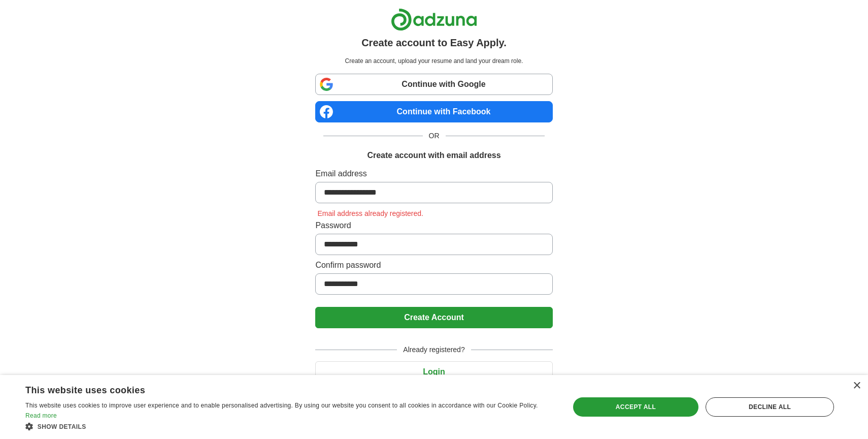 Image resolution: width=868 pixels, height=439 pixels. I want to click on button: Login, so click(434, 371).